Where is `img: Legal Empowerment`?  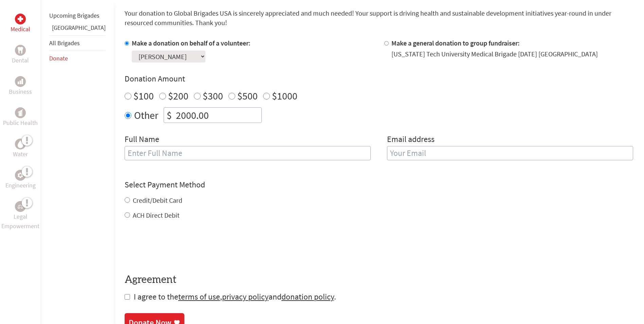 img: Legal Empowerment is located at coordinates (20, 207).